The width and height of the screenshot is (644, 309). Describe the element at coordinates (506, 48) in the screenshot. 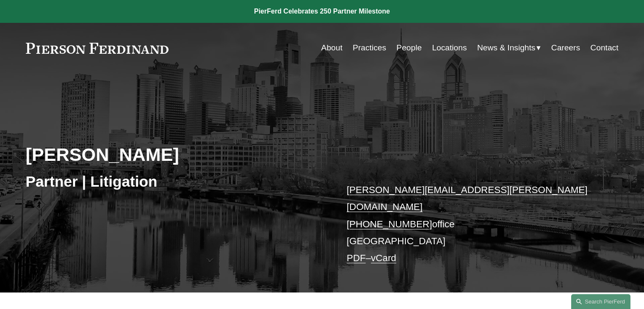

I see `span: News & Insights` at that location.